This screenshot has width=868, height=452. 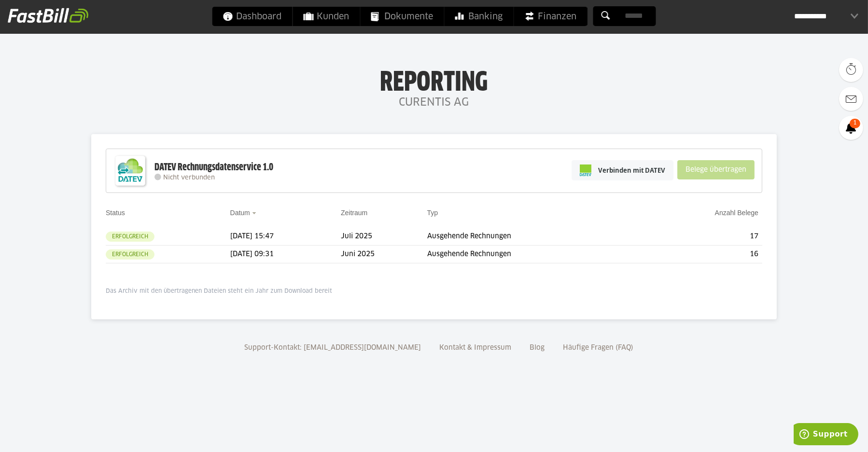 I want to click on span: 1, so click(x=855, y=123).